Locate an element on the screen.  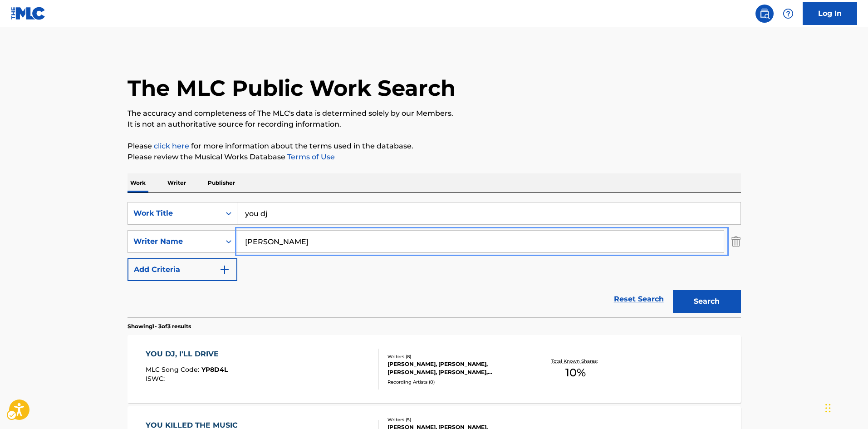
a: click here is located at coordinates (171, 145).